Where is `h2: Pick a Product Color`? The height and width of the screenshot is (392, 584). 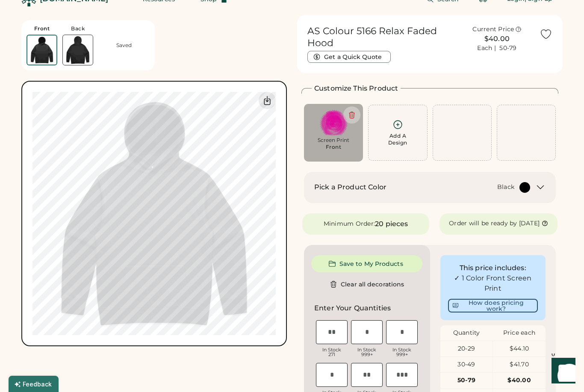 h2: Pick a Product Color is located at coordinates (350, 187).